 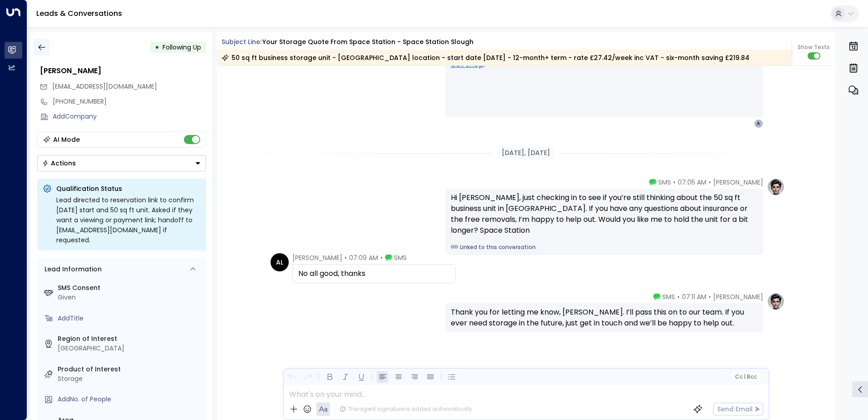 What do you see at coordinates (745, 377) in the screenshot?
I see `span: Cc Bcc` at bounding box center [745, 377].